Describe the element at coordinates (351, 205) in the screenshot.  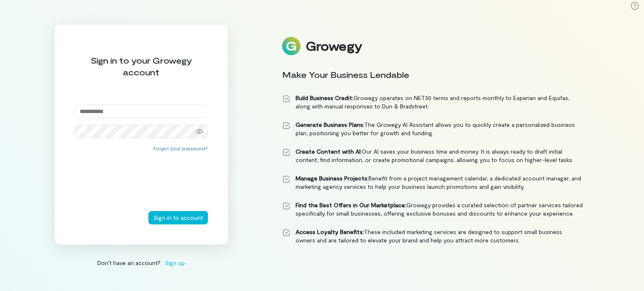
I see `strong: Find the Best Offers in Our Marketplace:` at that location.